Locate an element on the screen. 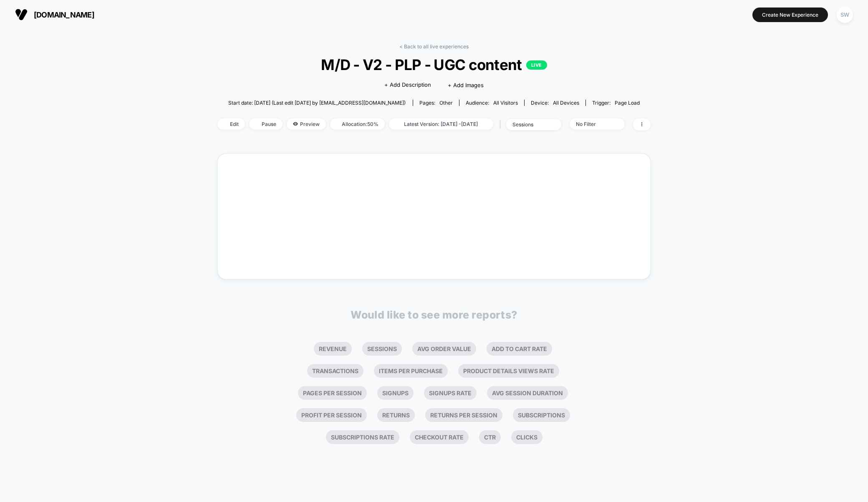 The image size is (868, 502). li: Returns is located at coordinates (396, 415).